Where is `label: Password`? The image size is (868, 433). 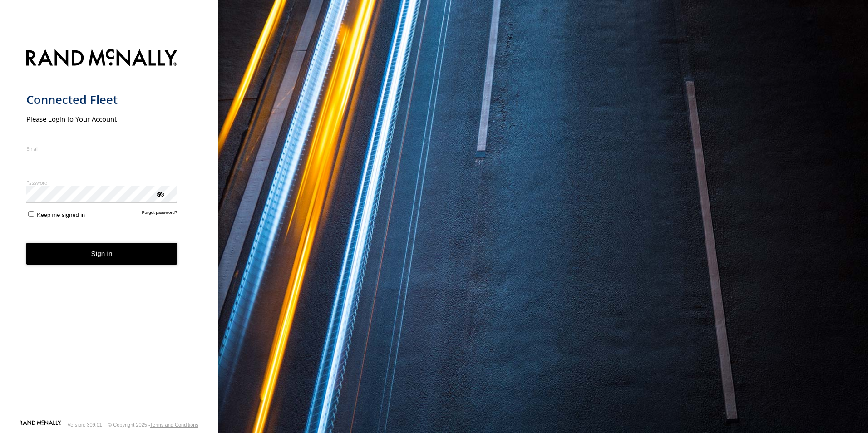 label: Password is located at coordinates (102, 183).